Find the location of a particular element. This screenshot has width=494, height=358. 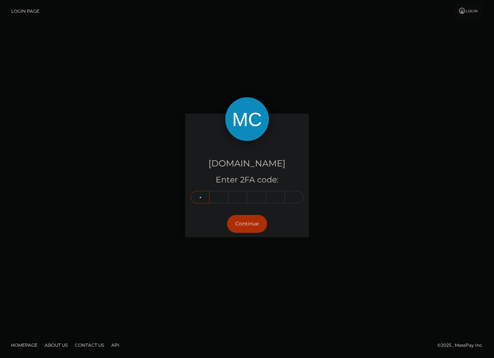

div: © 2025 , MassPay Inc. is located at coordinates (463, 345).